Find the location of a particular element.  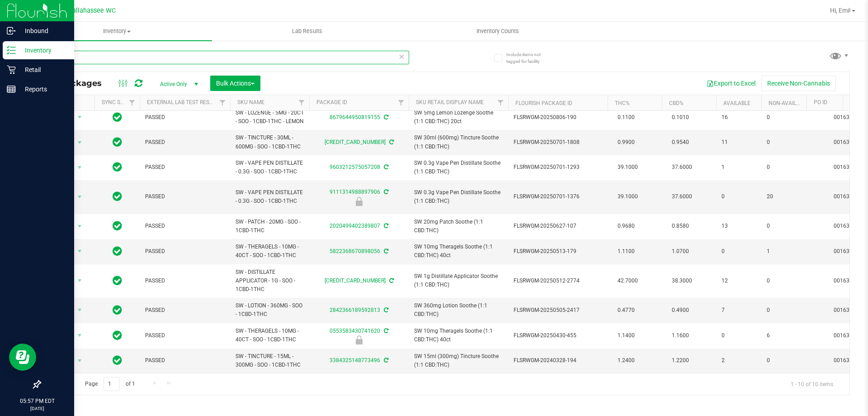

a: 00163485 is located at coordinates (847, 117).